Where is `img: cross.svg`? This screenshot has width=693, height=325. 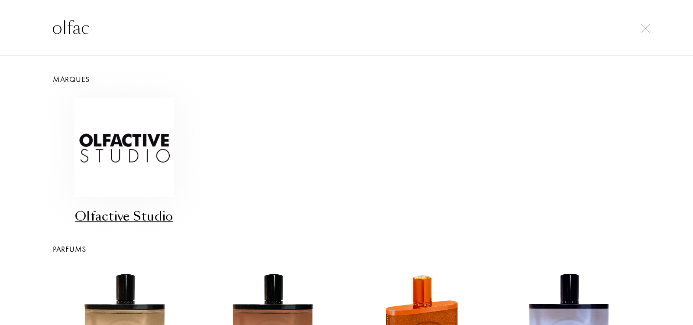 img: cross.svg is located at coordinates (645, 28).